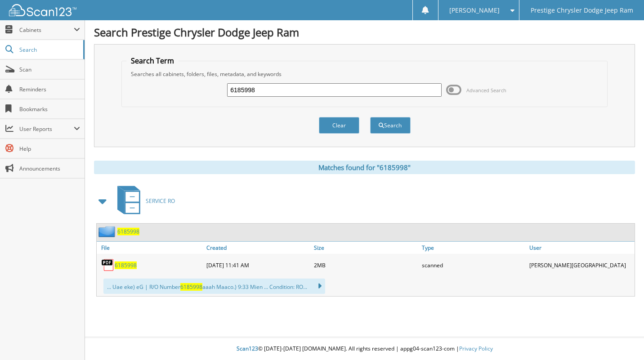 The height and width of the screenshot is (360, 644). Describe the element at coordinates (143, 200) in the screenshot. I see `a: SERVICE RO` at that location.